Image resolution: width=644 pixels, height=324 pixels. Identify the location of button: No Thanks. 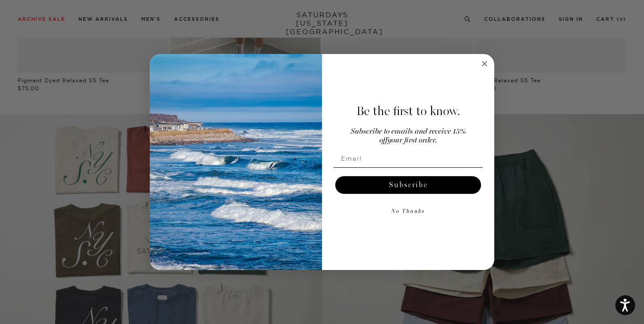
(408, 212).